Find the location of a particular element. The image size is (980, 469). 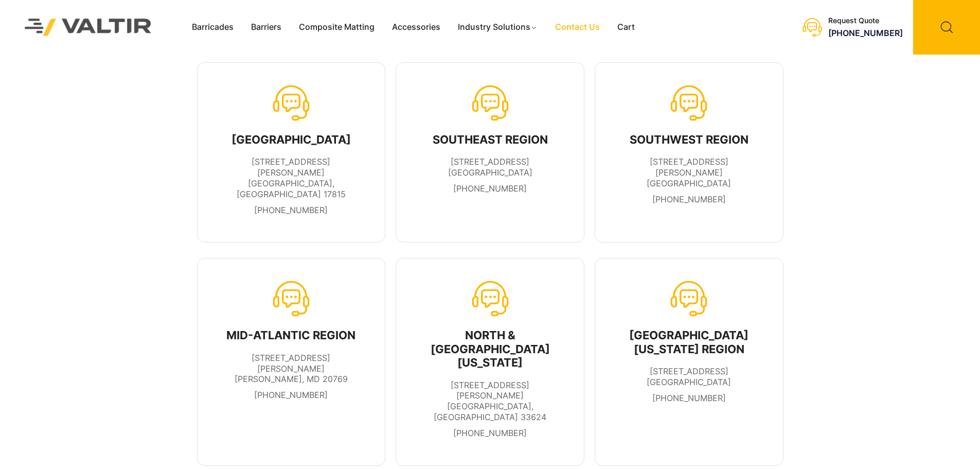

a: Composite Matting is located at coordinates (336, 27).